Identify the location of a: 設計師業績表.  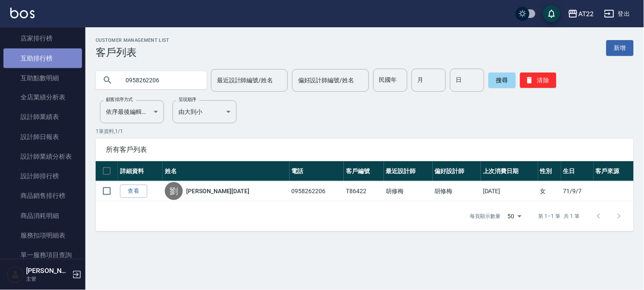
(43, 118).